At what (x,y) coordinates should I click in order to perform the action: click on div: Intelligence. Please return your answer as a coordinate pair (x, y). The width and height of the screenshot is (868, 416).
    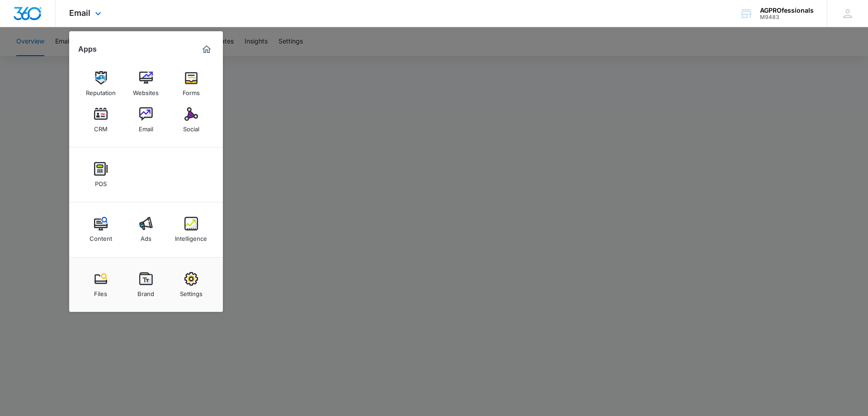
    Looking at the image, I should click on (190, 236).